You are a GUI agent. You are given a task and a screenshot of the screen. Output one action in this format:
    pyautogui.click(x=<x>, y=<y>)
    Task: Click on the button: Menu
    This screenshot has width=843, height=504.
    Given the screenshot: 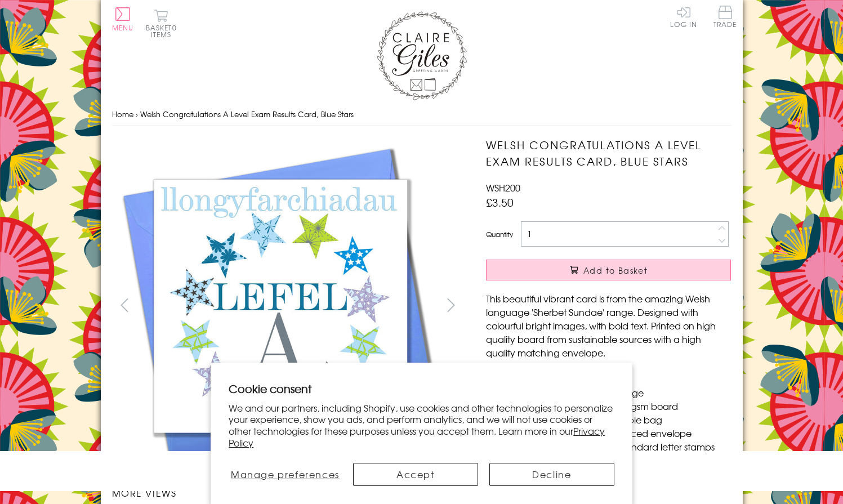 What is the action you would take?
    pyautogui.click(x=123, y=19)
    